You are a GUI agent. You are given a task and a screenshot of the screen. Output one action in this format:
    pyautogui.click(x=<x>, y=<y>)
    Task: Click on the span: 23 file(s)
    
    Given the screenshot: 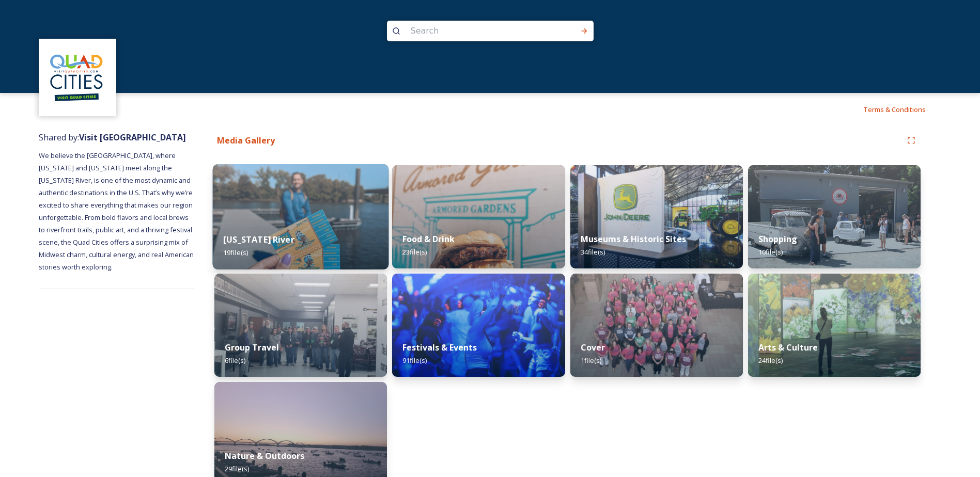 What is the action you would take?
    pyautogui.click(x=414, y=252)
    